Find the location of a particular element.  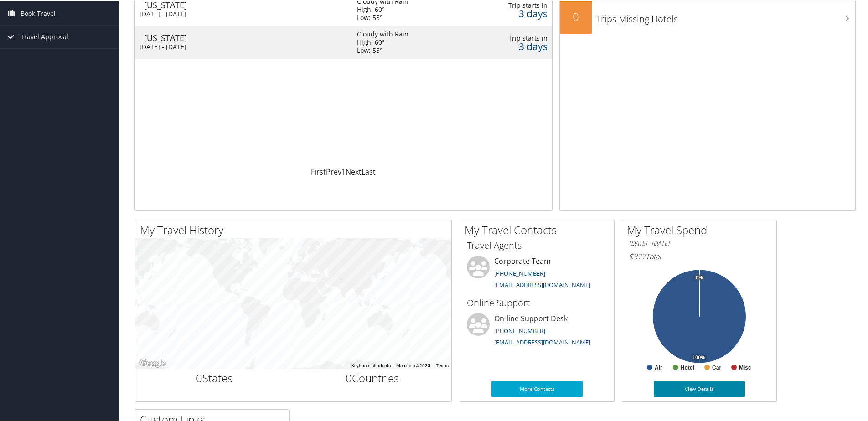

img: Google is located at coordinates (153, 362).